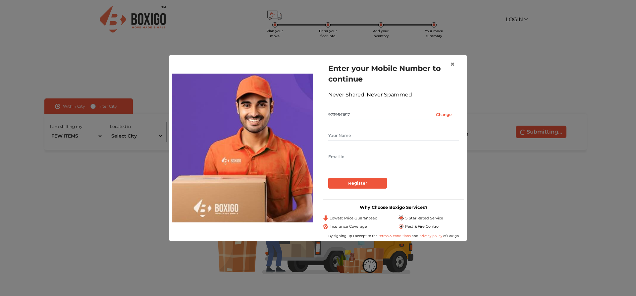 The height and width of the screenshot is (296, 636). What do you see at coordinates (394, 95) in the screenshot?
I see `div: Never Shared, Never Spammed` at bounding box center [394, 95].